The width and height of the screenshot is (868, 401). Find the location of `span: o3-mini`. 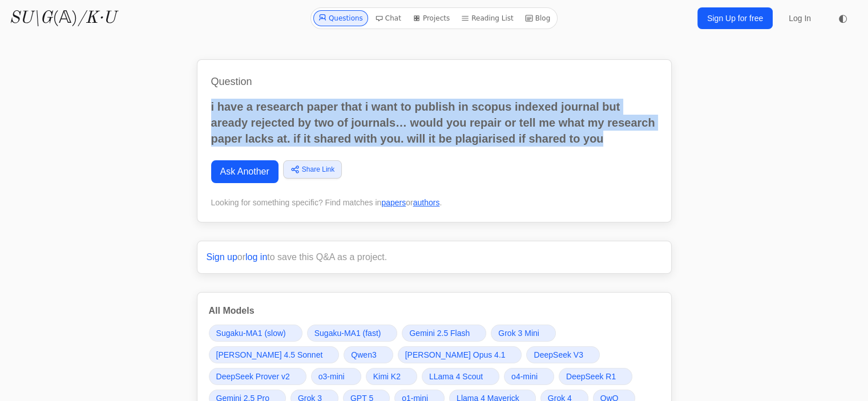

span: o3-mini is located at coordinates (332, 376).